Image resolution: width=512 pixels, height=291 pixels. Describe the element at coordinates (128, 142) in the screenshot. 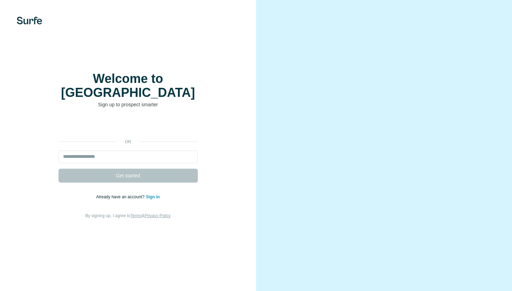

I see `p: or` at that location.